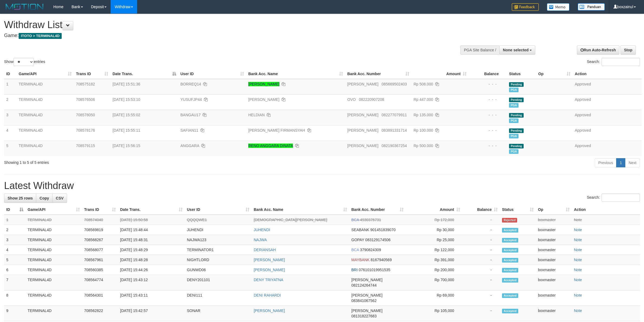 The image size is (644, 322). Describe the element at coordinates (265, 250) in the screenshot. I see `a: DERIANSAH` at that location.